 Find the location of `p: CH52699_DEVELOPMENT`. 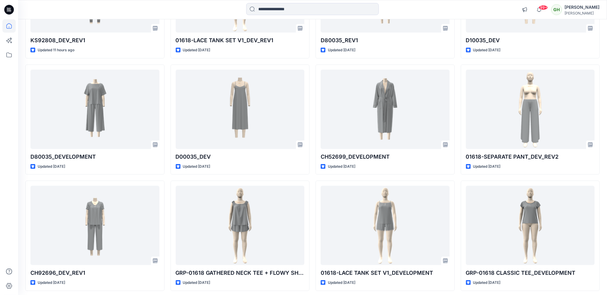

p: CH52699_DEVELOPMENT is located at coordinates (385, 157).